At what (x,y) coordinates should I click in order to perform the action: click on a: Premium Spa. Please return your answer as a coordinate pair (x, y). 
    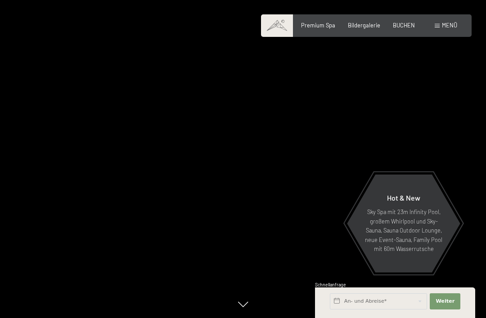
    Looking at the image, I should click on (318, 25).